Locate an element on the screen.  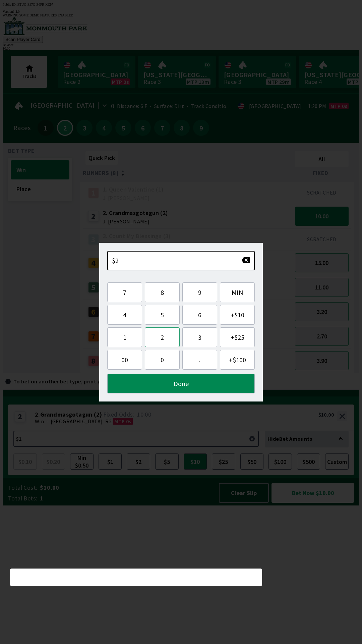
span: + $100 is located at coordinates (237, 359).